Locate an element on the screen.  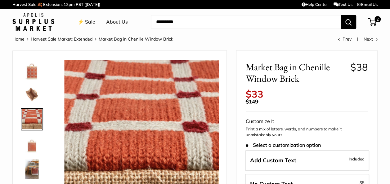
span: $33 is located at coordinates (254, 94).